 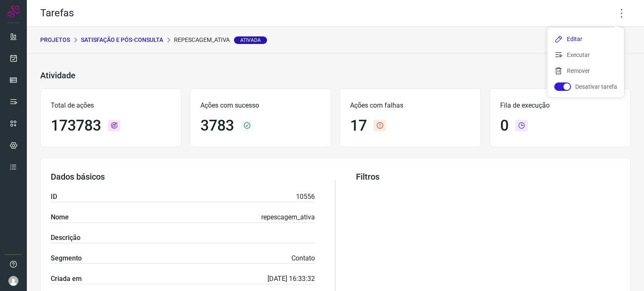 What do you see at coordinates (488, 177) in the screenshot?
I see `h3: Filtros` at bounding box center [488, 177].